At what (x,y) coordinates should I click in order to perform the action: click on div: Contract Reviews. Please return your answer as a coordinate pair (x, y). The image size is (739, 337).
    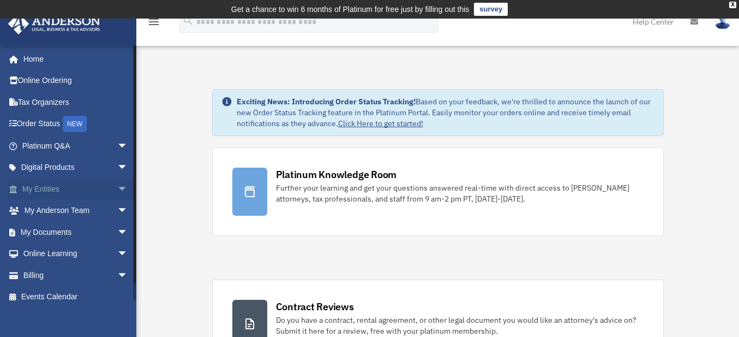
    Looking at the image, I should click on (315, 306).